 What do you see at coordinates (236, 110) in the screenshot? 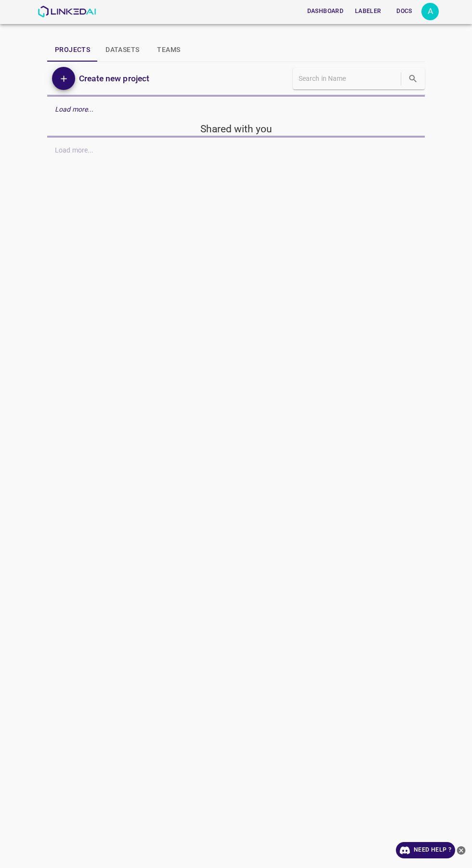
I see `div: Load more...` at bounding box center [236, 110].